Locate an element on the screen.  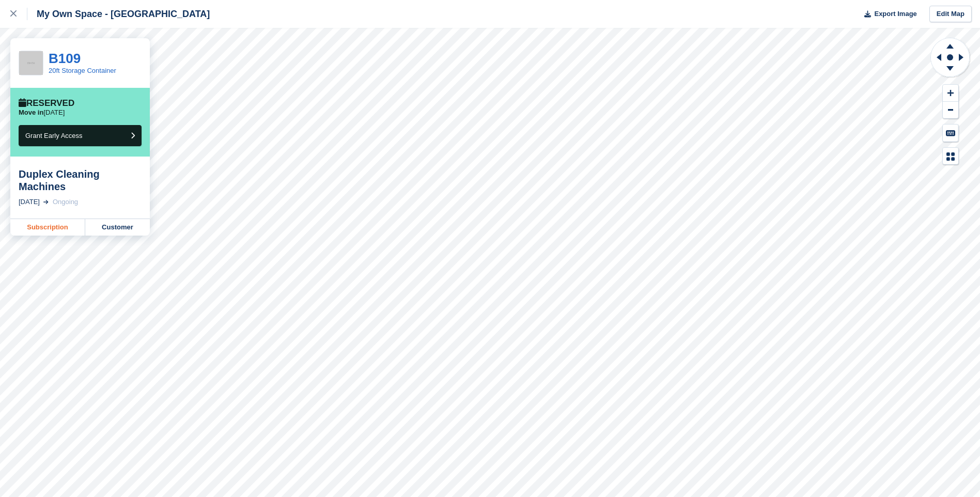
button: Zoom In is located at coordinates (950, 93).